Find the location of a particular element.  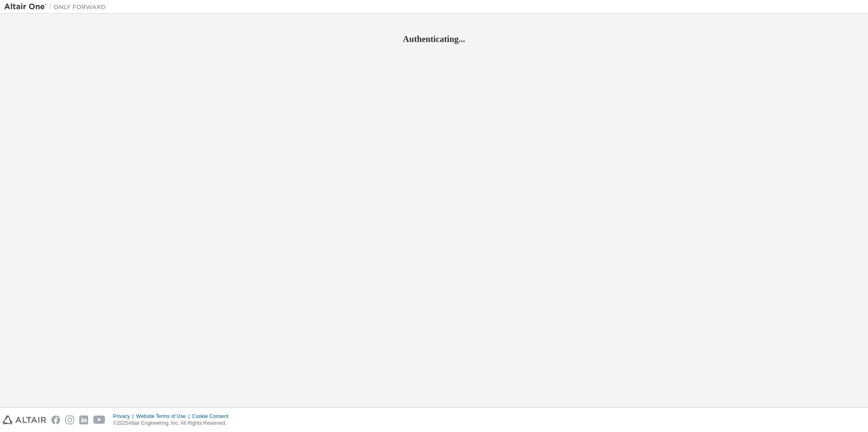

h2: Authenticating... is located at coordinates (434, 39).